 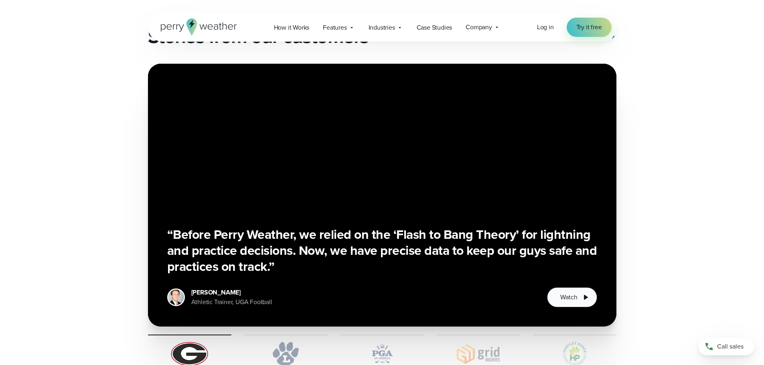 What do you see at coordinates (263, 36) in the screenshot?
I see `h2: Stories from our customers` at bounding box center [263, 36].